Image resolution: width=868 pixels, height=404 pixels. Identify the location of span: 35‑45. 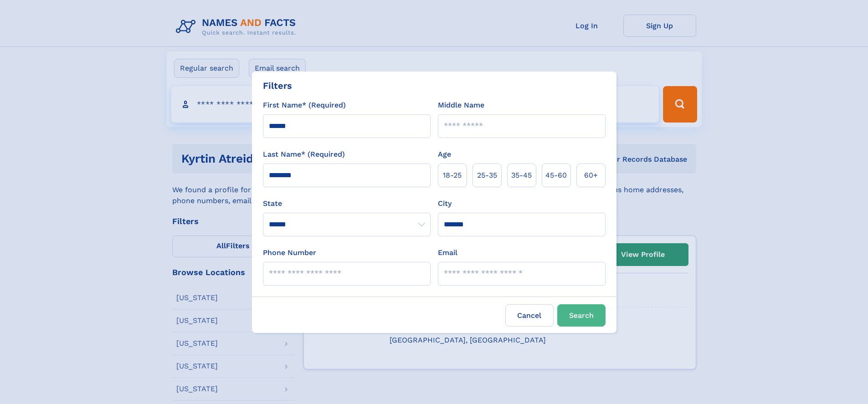
(521, 175).